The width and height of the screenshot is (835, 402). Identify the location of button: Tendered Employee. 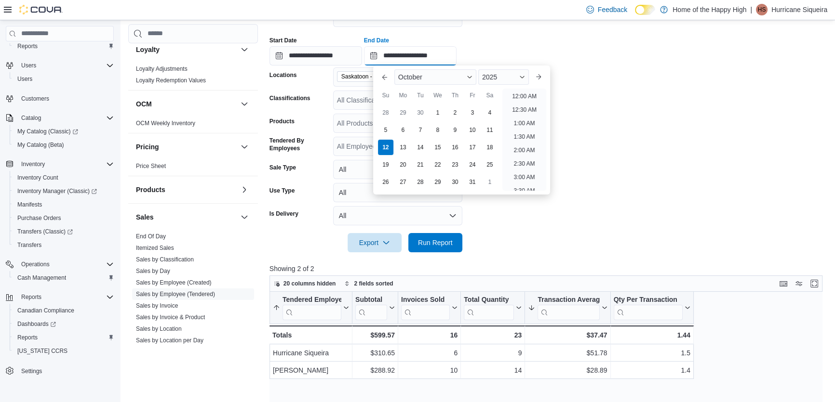
(311, 307).